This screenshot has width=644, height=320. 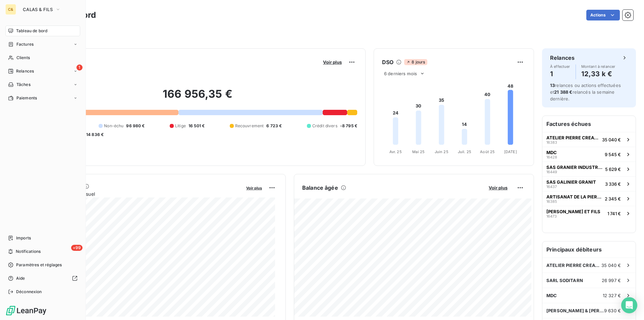 What do you see at coordinates (612, 295) in the screenshot?
I see `span: 12 327 €` at bounding box center [612, 295].